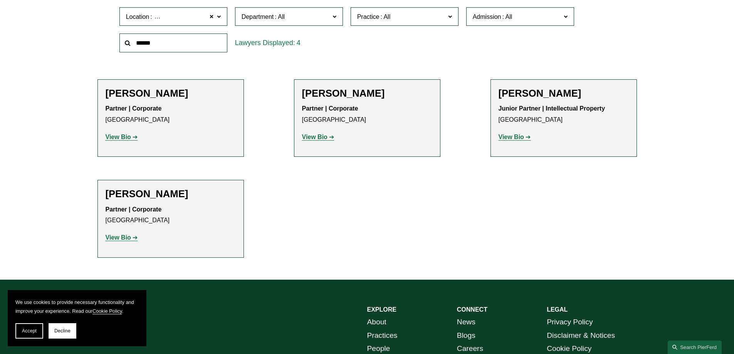 The height and width of the screenshot is (354, 734). Describe the element at coordinates (29, 331) in the screenshot. I see `span: Accept` at that location.